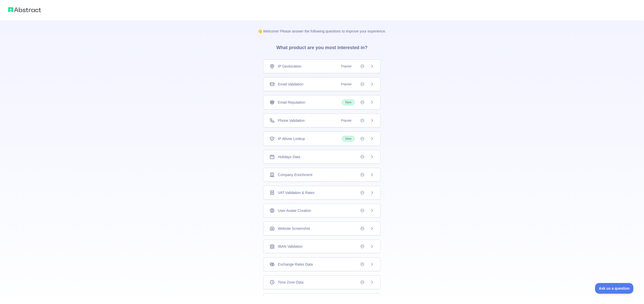  Describe the element at coordinates (291, 283) in the screenshot. I see `span: Time Zone Data` at that location.